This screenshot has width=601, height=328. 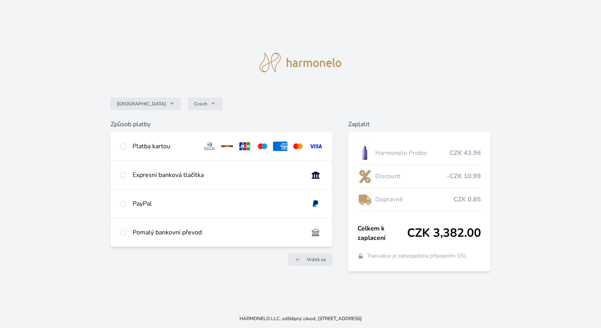 What do you see at coordinates (217, 232) in the screenshot?
I see `div: Pomalý bankovní převod` at bounding box center [217, 232].